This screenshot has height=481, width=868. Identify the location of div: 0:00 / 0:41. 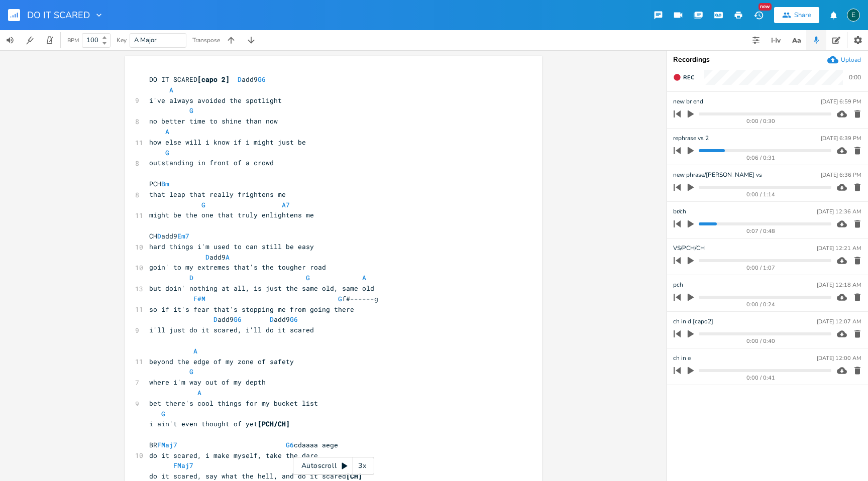
(761, 377).